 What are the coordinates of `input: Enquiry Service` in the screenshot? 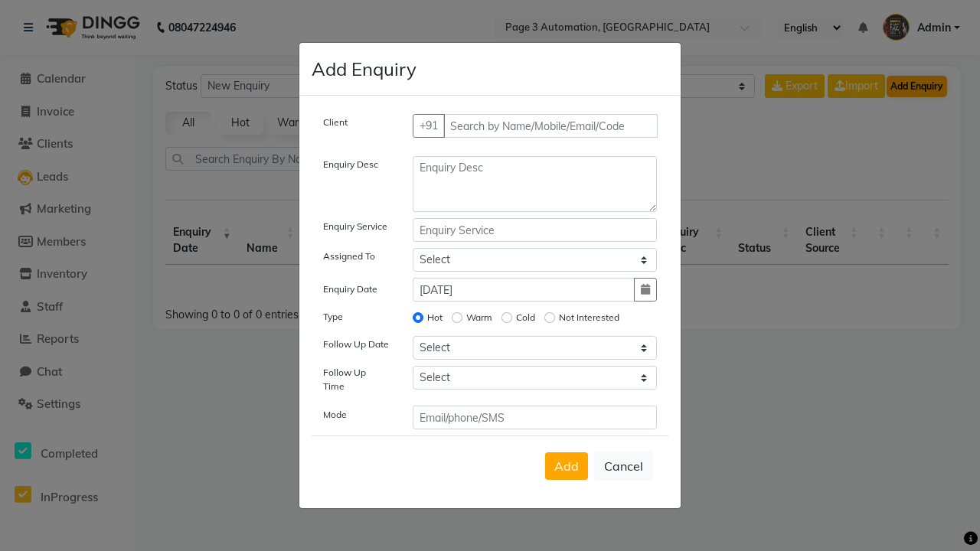 It's located at (535, 230).